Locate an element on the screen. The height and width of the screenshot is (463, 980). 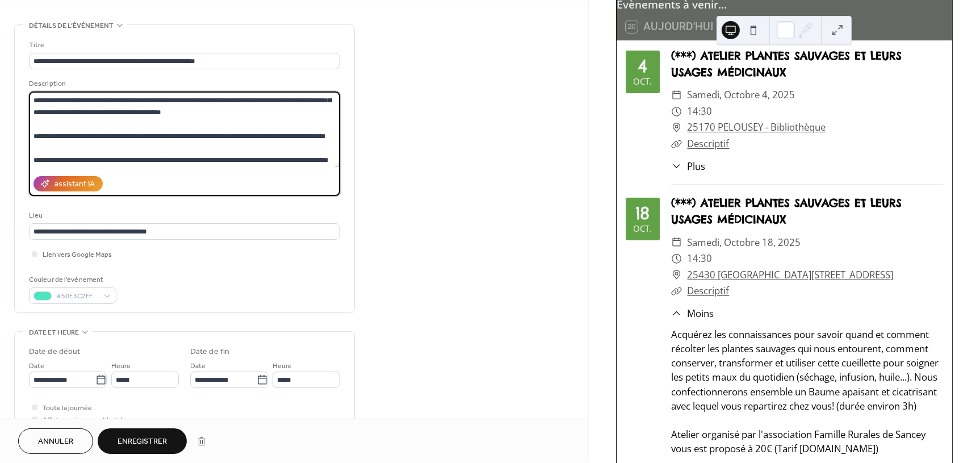
span: samedi, octobre 18, 2025 is located at coordinates (744, 242).